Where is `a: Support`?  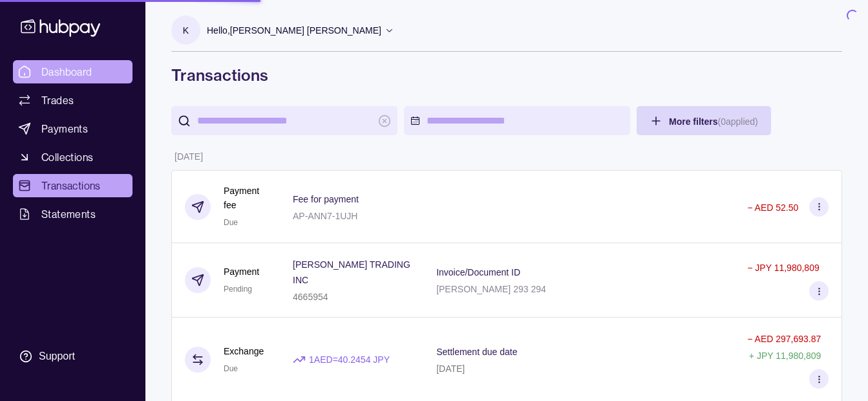 a: Support is located at coordinates (73, 357).